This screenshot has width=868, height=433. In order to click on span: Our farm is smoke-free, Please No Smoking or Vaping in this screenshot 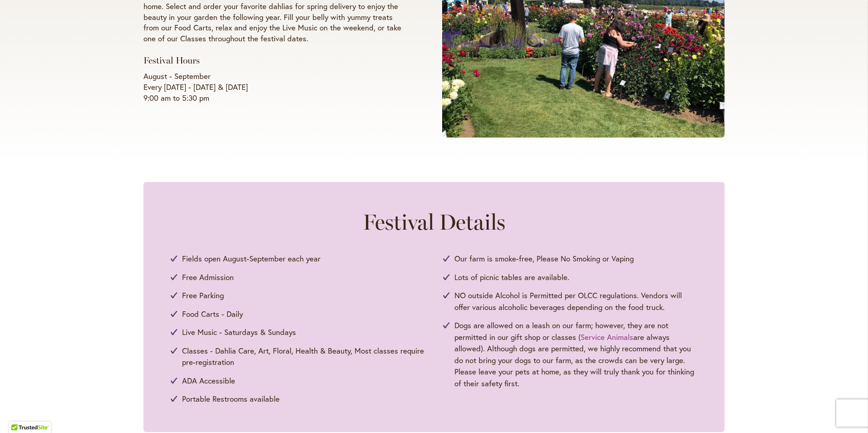, I will do `click(544, 258)`.